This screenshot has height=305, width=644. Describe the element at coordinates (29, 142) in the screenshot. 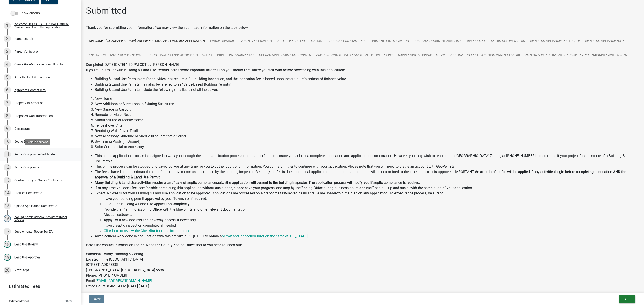

I see `div: Septic System Status` at that location.